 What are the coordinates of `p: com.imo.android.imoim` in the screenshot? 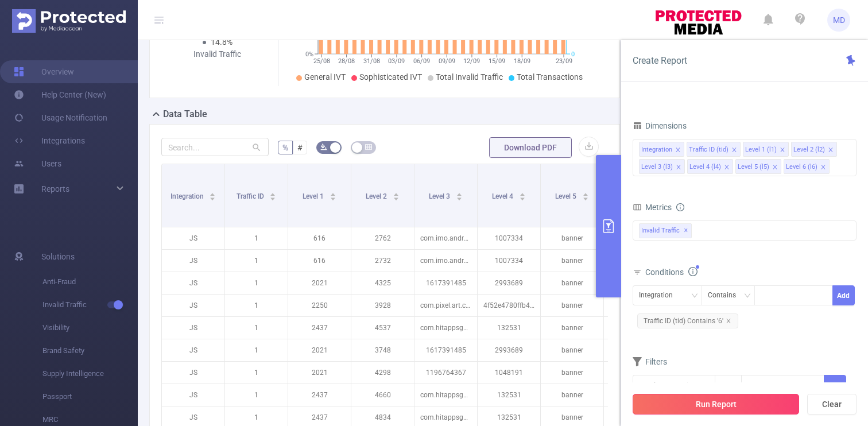 It's located at (445, 239).